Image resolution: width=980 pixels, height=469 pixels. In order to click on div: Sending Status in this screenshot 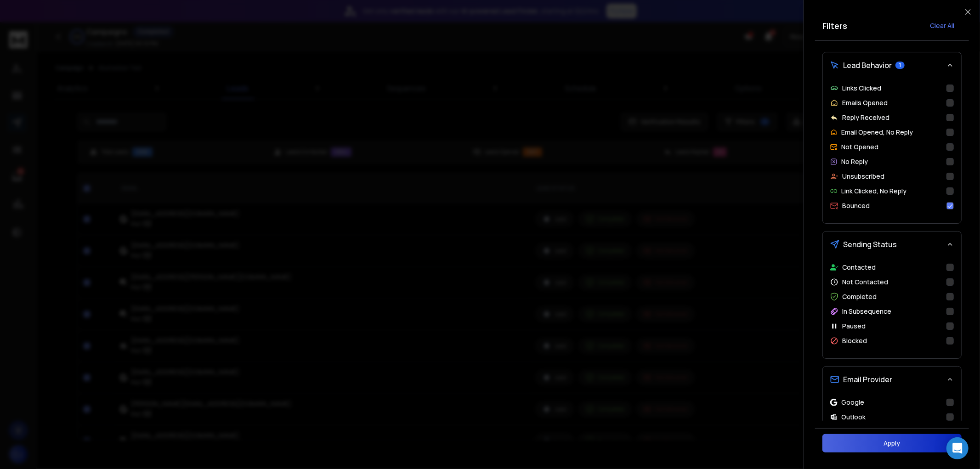, I will do `click(892, 308)`.